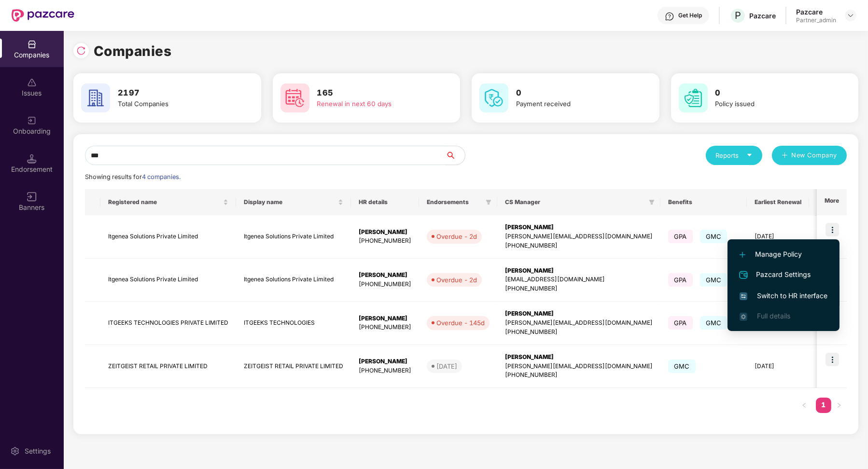 This screenshot has height=469, width=868. Describe the element at coordinates (174, 103) in the screenshot. I see `div: Total Companies` at that location.